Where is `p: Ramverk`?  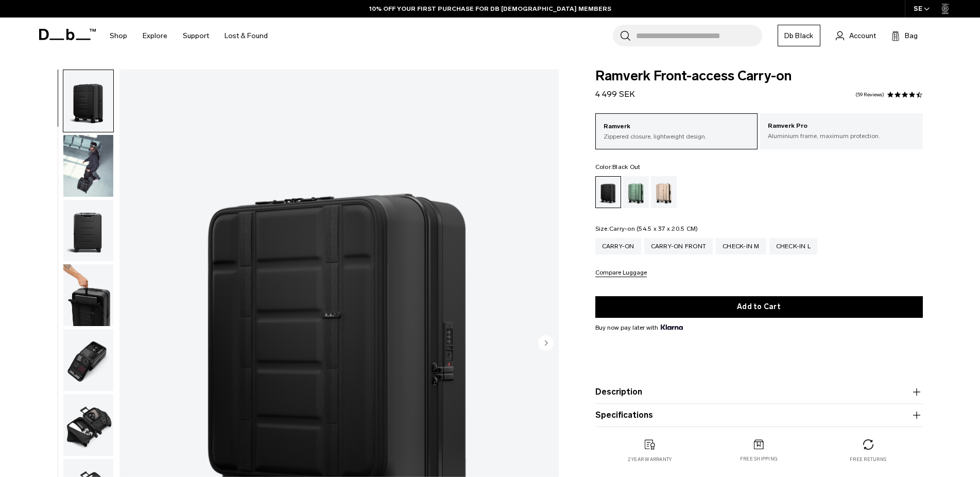 p: Ramverk is located at coordinates (676, 126).